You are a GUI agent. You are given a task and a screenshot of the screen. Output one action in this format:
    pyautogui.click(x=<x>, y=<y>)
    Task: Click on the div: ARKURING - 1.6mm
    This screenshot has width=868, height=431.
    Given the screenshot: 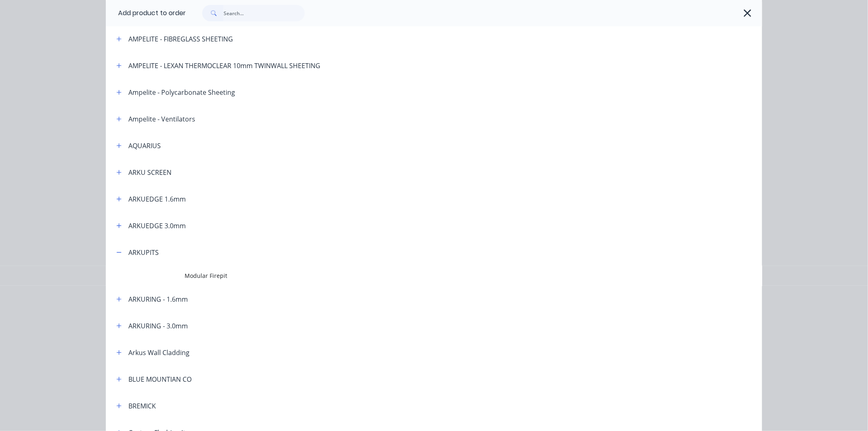 What is the action you would take?
    pyautogui.click(x=158, y=299)
    